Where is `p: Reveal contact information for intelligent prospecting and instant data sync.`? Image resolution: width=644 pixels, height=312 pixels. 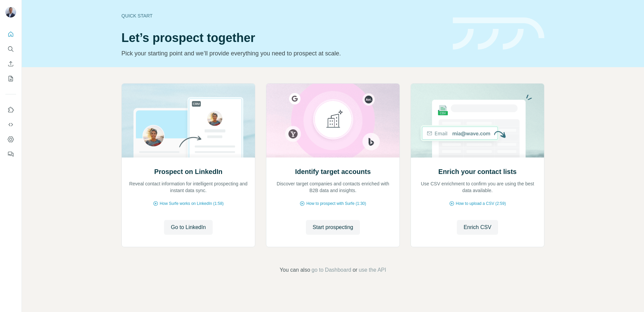
p: Reveal contact information for intelligent prospecting and instant data sync. is located at coordinates (188, 187).